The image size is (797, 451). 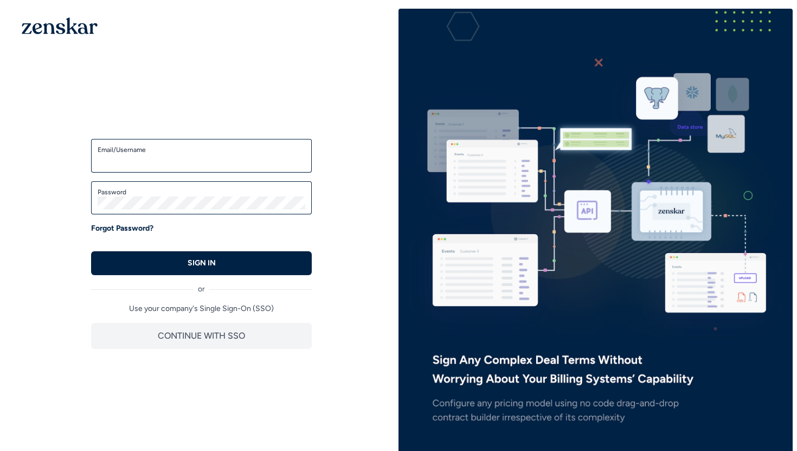 I want to click on p: Forgot Password?, so click(x=122, y=228).